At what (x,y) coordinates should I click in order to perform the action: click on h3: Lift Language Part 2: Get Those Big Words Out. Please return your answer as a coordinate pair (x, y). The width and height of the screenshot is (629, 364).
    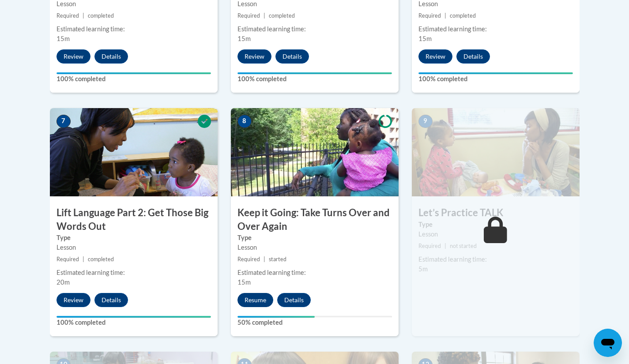
    Looking at the image, I should click on (134, 220).